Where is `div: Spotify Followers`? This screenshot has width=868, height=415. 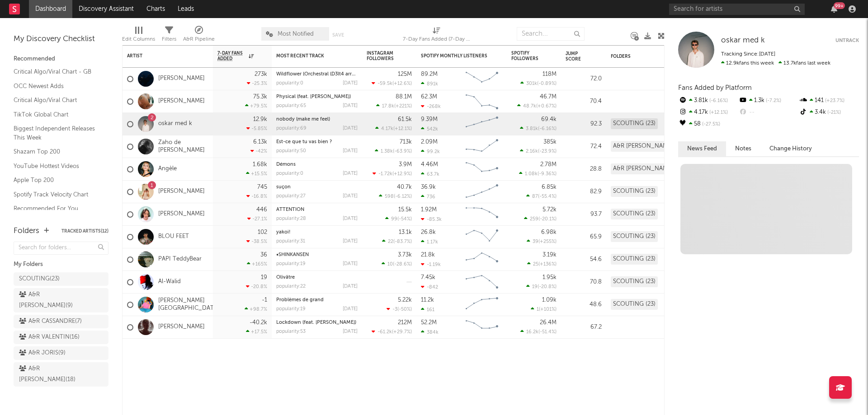 div: Spotify Followers is located at coordinates (527, 56).